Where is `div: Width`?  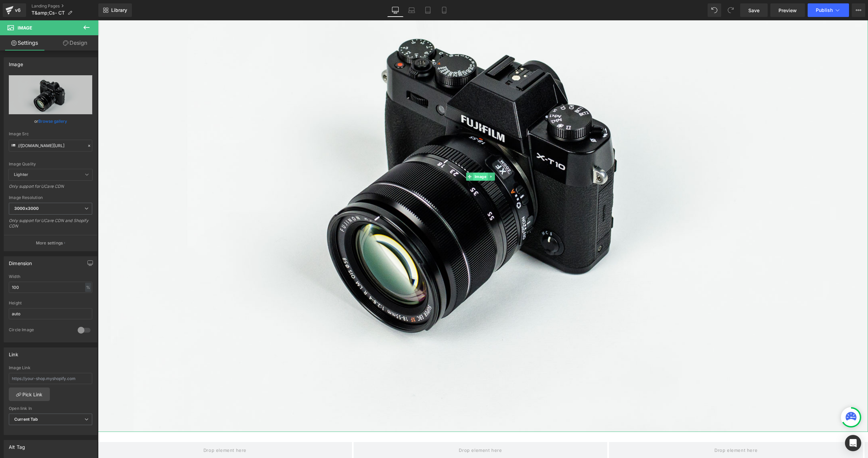
div: Width is located at coordinates (50, 277).